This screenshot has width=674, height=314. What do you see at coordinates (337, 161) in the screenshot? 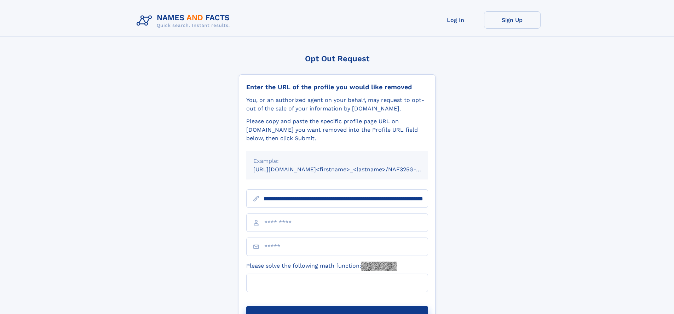
I see `div: Example:` at bounding box center [337, 161].